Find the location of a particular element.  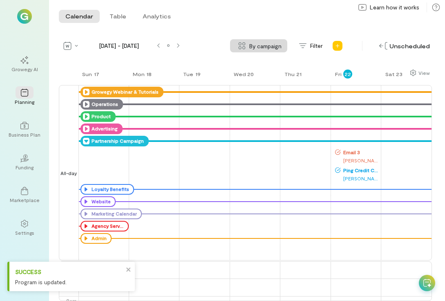

a: August 21, 2025 is located at coordinates (293, 77).